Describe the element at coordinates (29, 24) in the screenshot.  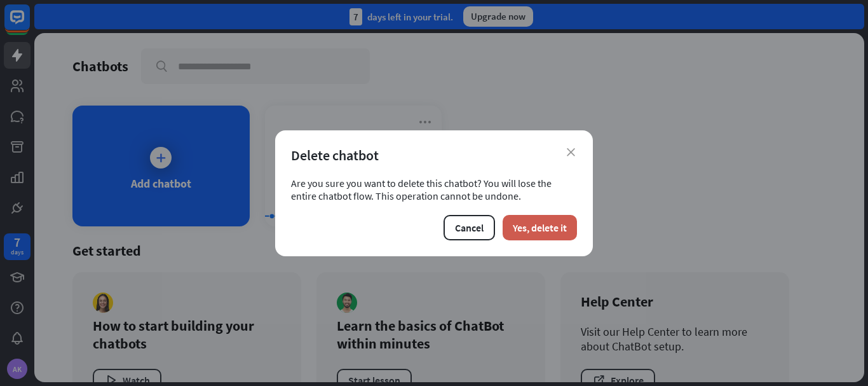
I see `button: Open LiveChat chat widget` at that location.